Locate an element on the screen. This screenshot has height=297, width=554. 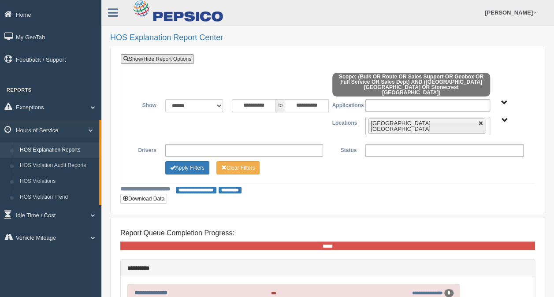
button: Download Data is located at coordinates (144, 199).